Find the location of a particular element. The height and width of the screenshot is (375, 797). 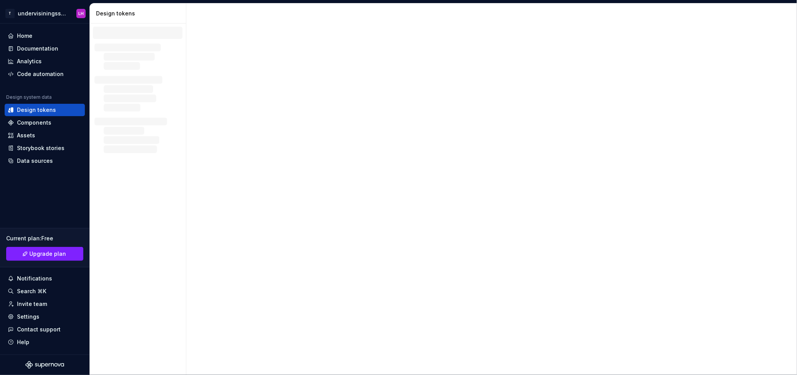

a: Components is located at coordinates (45, 123).